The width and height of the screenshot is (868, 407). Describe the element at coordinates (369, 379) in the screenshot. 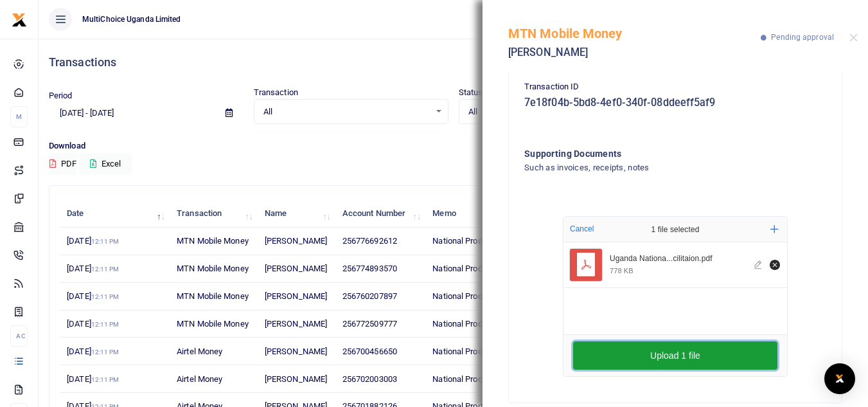

I see `span: 256702003003` at that location.